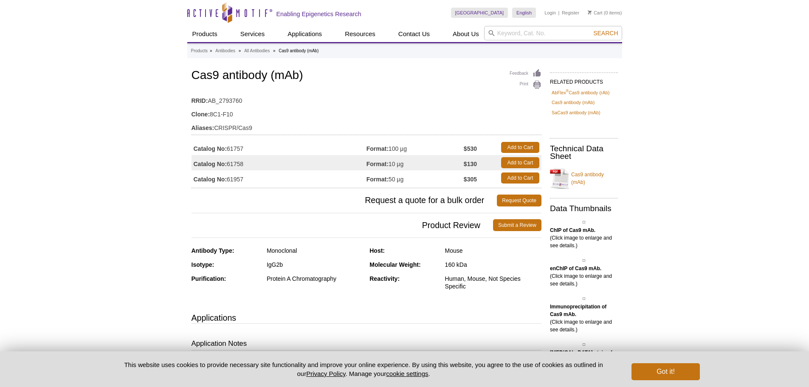 The height and width of the screenshot is (387, 809). Describe the element at coordinates (666, 372) in the screenshot. I see `button: Got it!` at that location.